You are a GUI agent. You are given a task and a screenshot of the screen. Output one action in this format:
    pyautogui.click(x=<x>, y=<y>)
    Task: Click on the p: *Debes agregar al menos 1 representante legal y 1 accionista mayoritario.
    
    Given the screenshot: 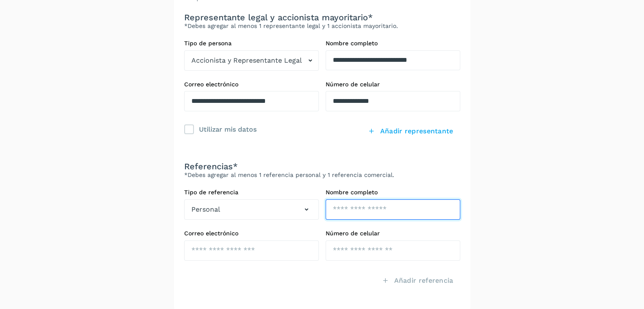 What is the action you would take?
    pyautogui.click(x=322, y=26)
    